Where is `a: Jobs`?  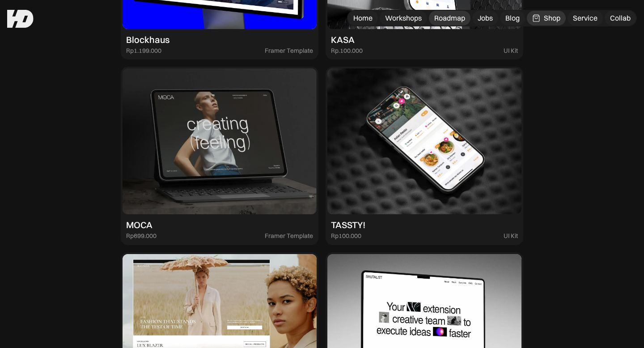
a: Jobs is located at coordinates (485, 18).